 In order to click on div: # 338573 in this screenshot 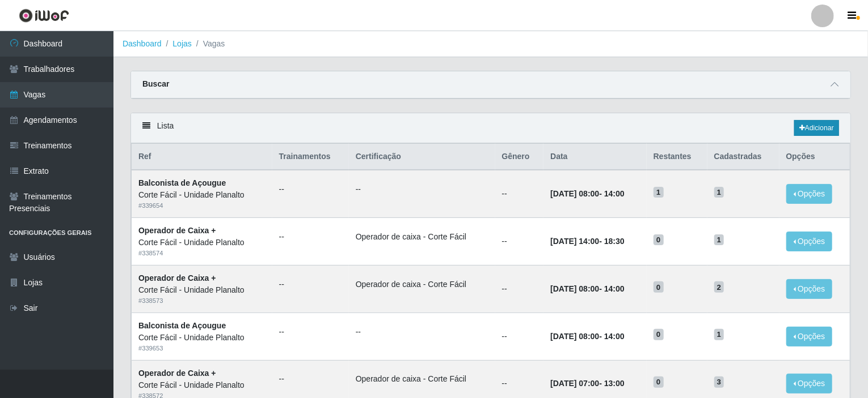, I will do `click(202, 301)`.